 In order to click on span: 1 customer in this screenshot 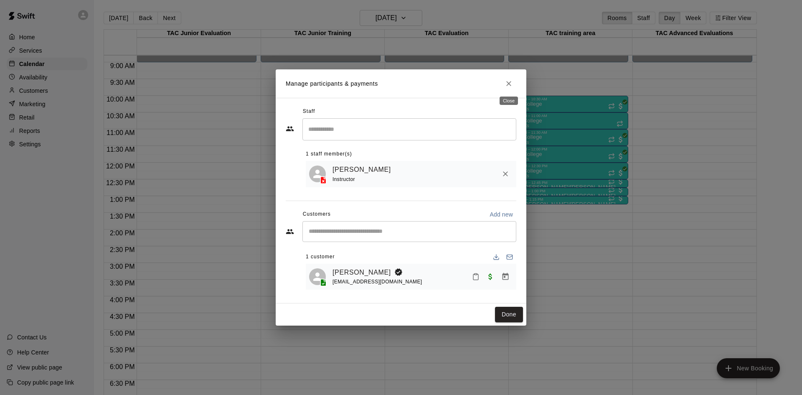, I will do `click(320, 257)`.